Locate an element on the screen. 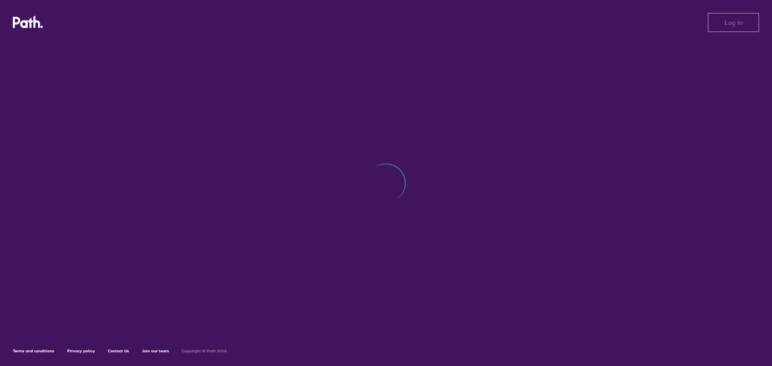 The width and height of the screenshot is (772, 366). a: Join our team is located at coordinates (155, 351).